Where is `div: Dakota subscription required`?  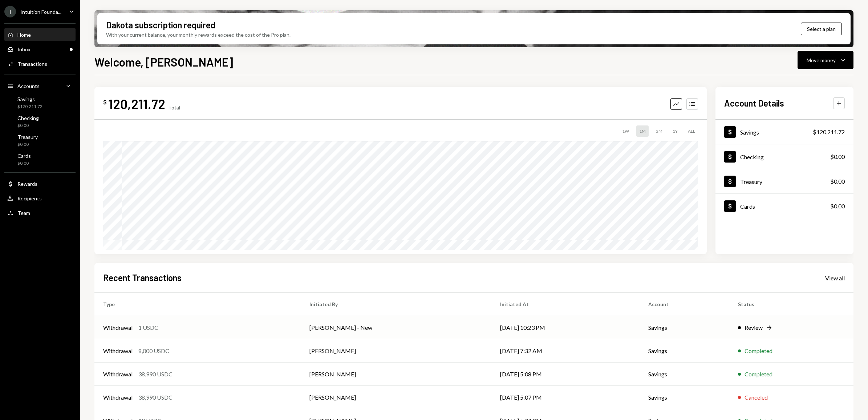 div: Dakota subscription required is located at coordinates (160, 25).